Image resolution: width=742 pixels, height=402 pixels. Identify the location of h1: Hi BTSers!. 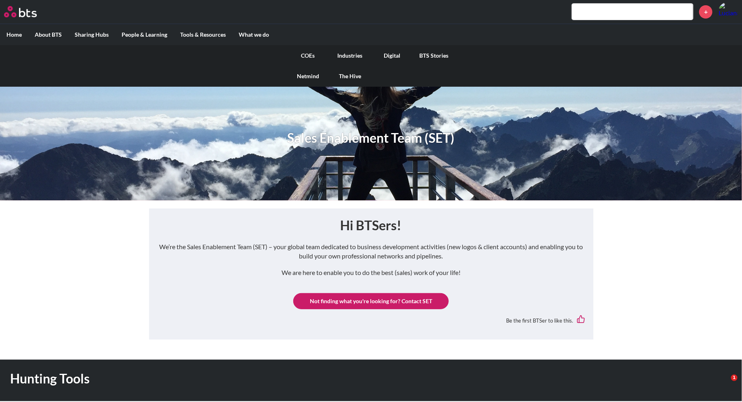
(371, 226).